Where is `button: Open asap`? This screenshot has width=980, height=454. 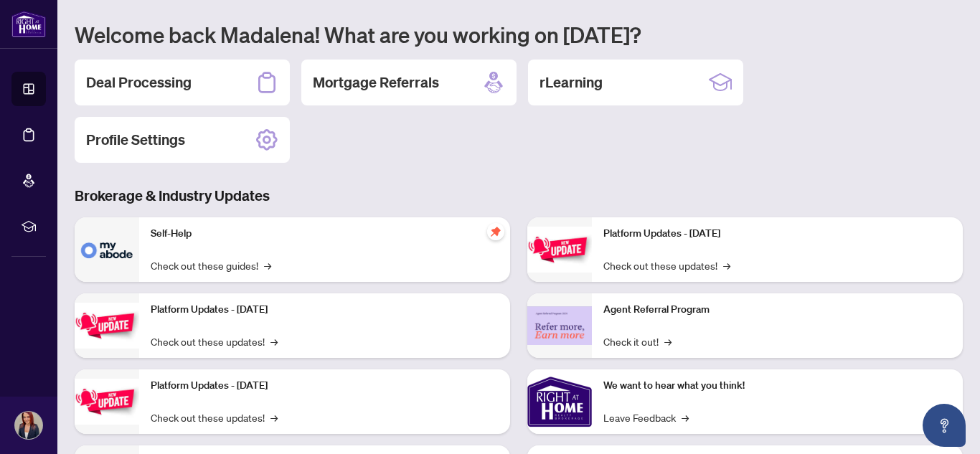 button: Open asap is located at coordinates (944, 426).